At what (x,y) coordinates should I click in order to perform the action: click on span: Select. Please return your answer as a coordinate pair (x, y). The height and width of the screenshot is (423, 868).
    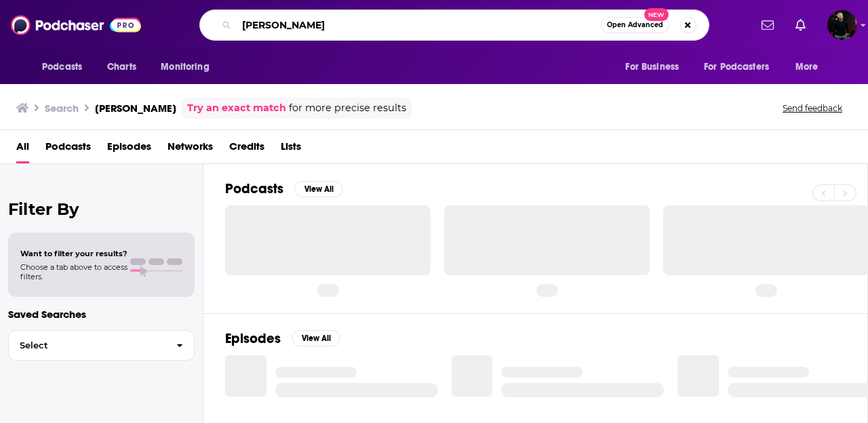
    Looking at the image, I should click on (87, 345).